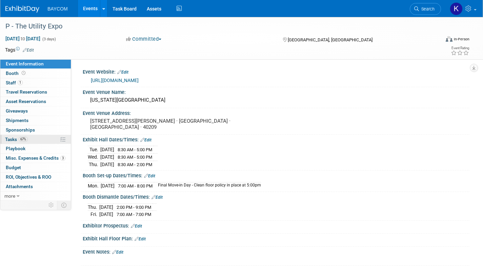  I want to click on a: Search, so click(425, 9).